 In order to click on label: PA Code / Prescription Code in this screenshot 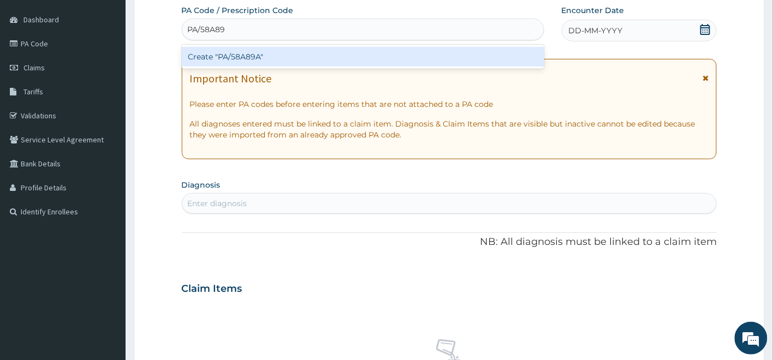, I will do `click(238, 10)`.